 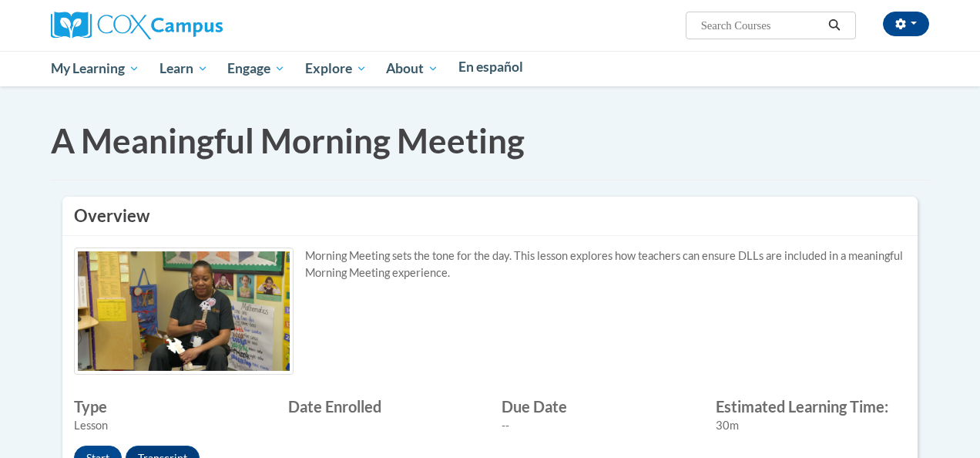 I want to click on label: Date Enrolled, so click(x=383, y=406).